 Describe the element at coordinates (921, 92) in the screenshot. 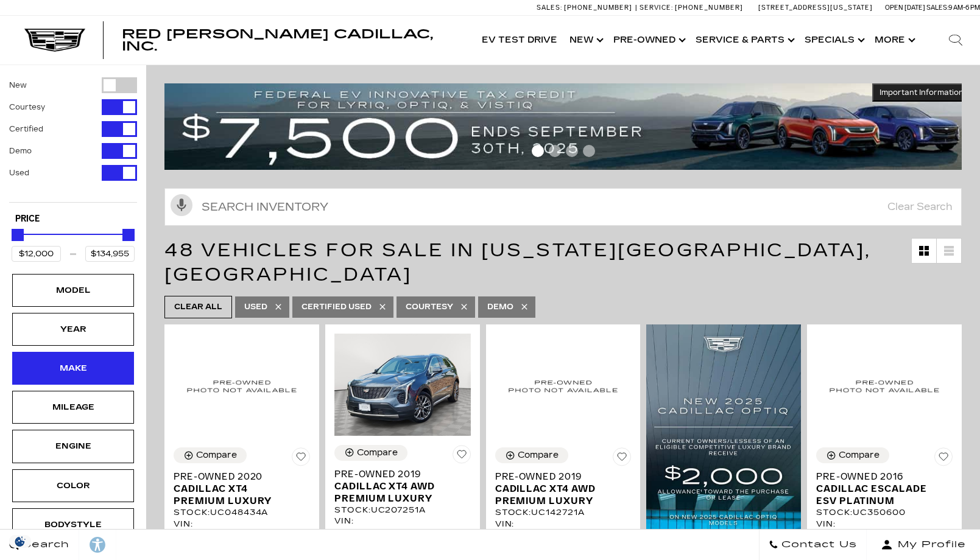

I see `span: Important Information` at that location.